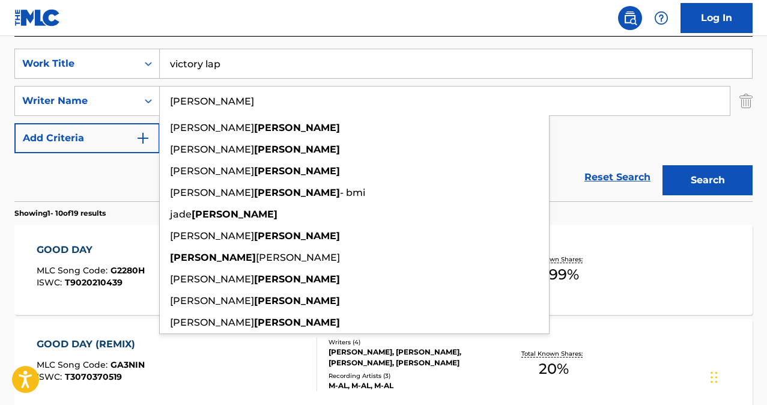  Describe the element at coordinates (383, 125) in the screenshot. I see `form: Search Form` at that location.